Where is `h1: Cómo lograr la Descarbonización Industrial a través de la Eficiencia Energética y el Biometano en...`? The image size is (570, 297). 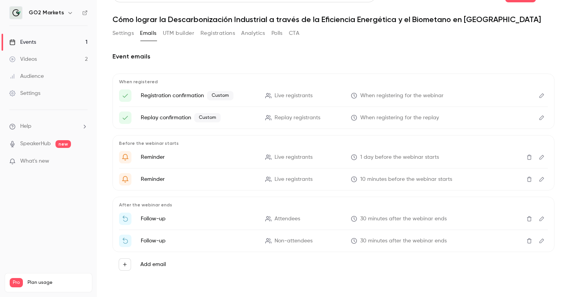 h1: Cómo lograr la Descarbonización Industrial a través de la Eficiencia Energética y el Biometano en... is located at coordinates (334, 19).